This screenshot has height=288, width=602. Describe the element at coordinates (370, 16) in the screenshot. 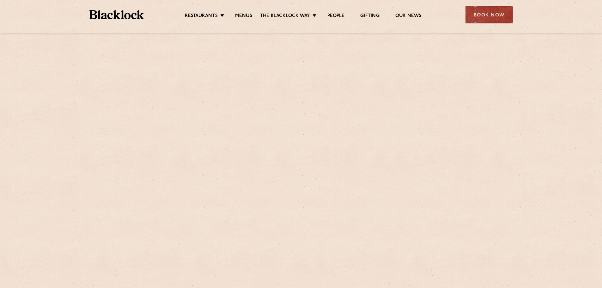

I see `a: Gifting` at that location.